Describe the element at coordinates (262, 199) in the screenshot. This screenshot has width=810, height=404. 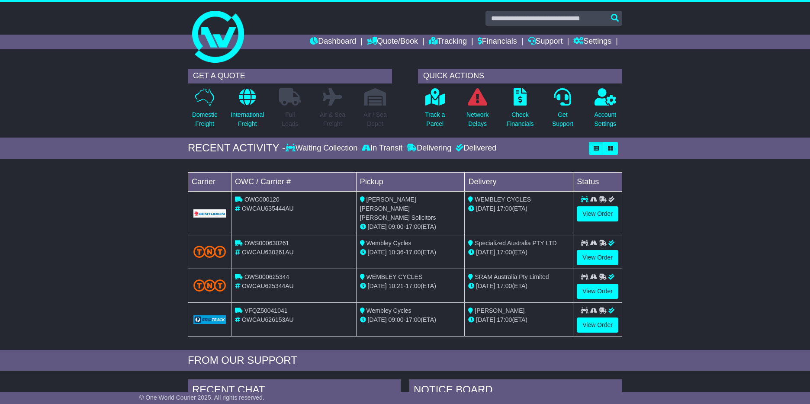
I see `span: OWC000120` at that location.